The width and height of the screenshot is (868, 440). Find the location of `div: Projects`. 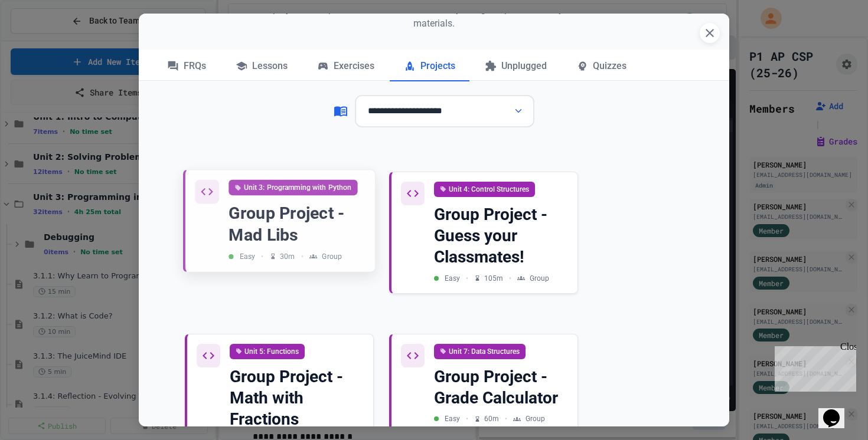

div: Projects is located at coordinates (429, 67).